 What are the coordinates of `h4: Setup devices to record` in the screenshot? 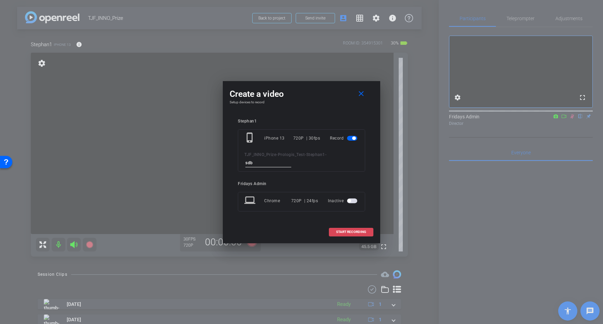 It's located at (301, 102).